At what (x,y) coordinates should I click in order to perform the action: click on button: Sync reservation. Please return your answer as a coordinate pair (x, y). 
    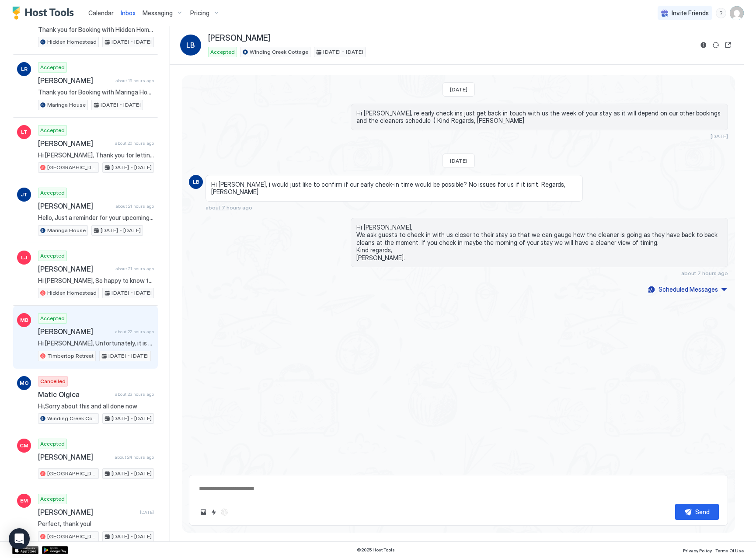
    Looking at the image, I should click on (716, 45).